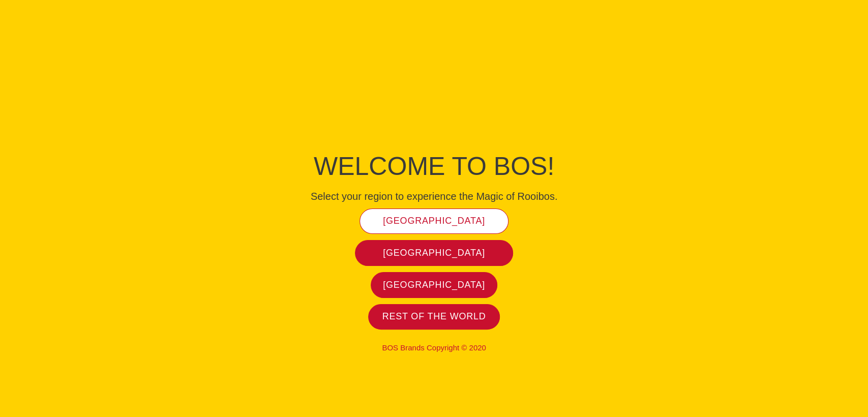 This screenshot has width=868, height=417. What do you see at coordinates (434, 317) in the screenshot?
I see `a: Rest of the world` at bounding box center [434, 317].